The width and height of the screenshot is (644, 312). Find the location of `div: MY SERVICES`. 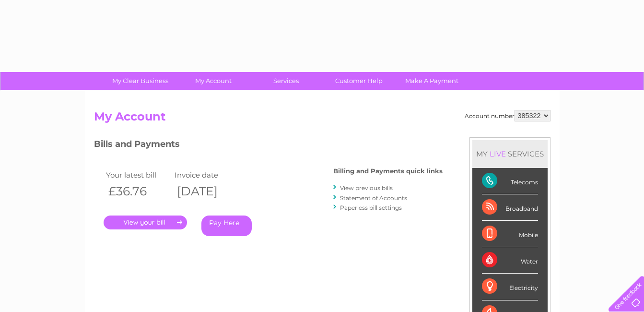

div: MY SERVICES is located at coordinates (510, 154).